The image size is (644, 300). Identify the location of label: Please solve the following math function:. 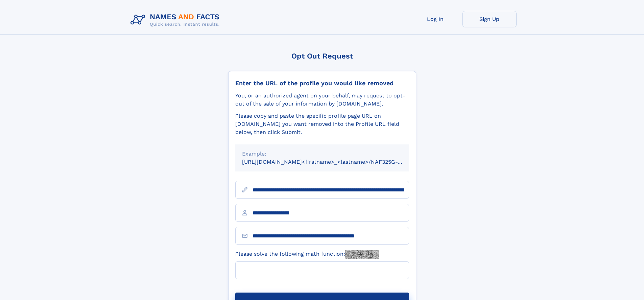
(307, 254).